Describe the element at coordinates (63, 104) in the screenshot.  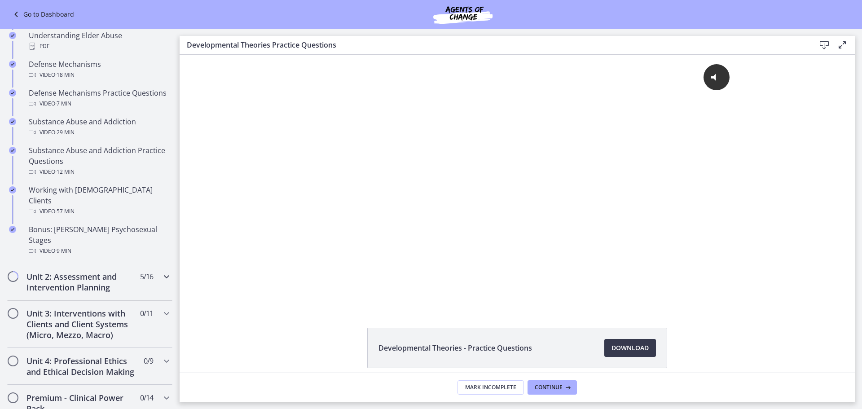
I see `span: · 7 min` at that location.